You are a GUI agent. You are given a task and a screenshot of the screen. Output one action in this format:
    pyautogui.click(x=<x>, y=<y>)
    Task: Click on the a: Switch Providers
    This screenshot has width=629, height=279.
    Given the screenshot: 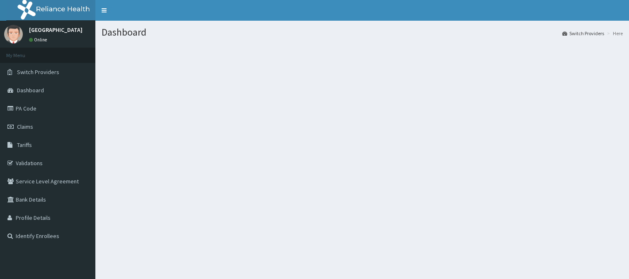 What is the action you would take?
    pyautogui.click(x=583, y=33)
    